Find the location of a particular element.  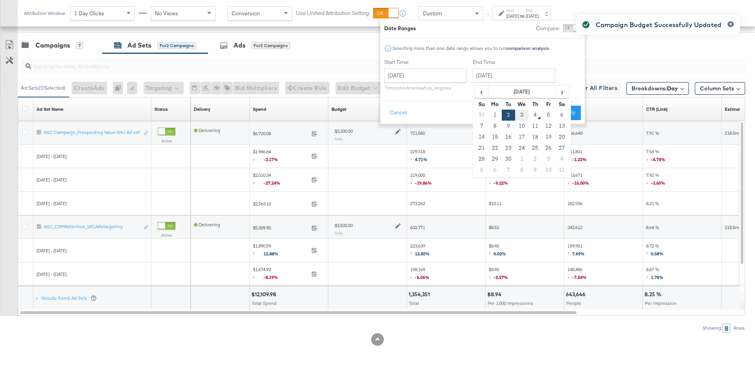

td: 1 is located at coordinates (495, 115).